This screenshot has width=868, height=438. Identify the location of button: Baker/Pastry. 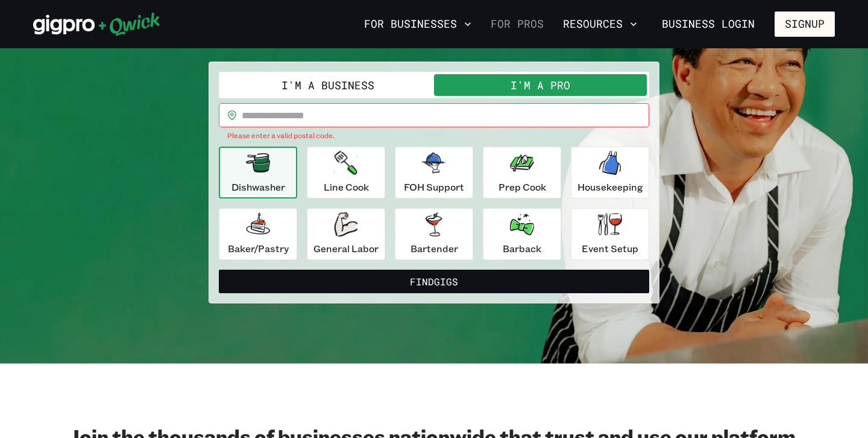
(258, 234).